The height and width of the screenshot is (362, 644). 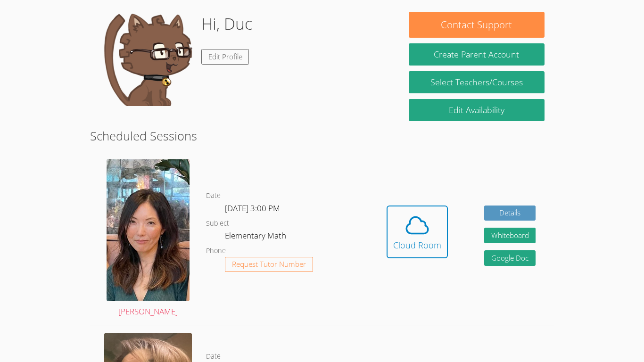 What do you see at coordinates (510, 235) in the screenshot?
I see `button: Whiteboard` at bounding box center [510, 235].